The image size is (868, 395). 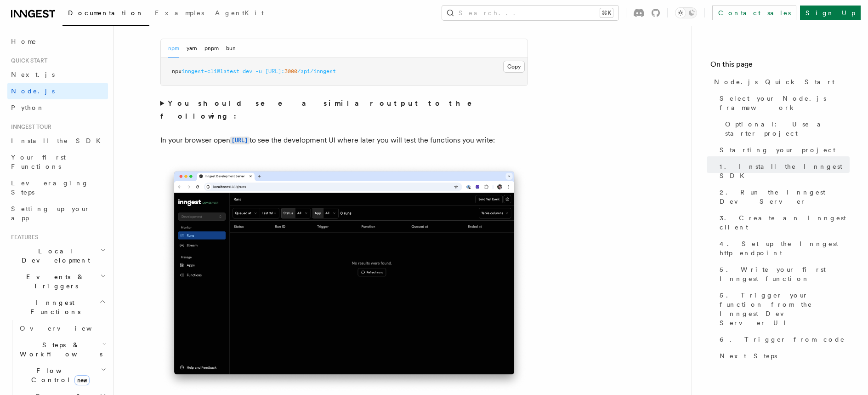 I want to click on span: Next.js, so click(x=32, y=74).